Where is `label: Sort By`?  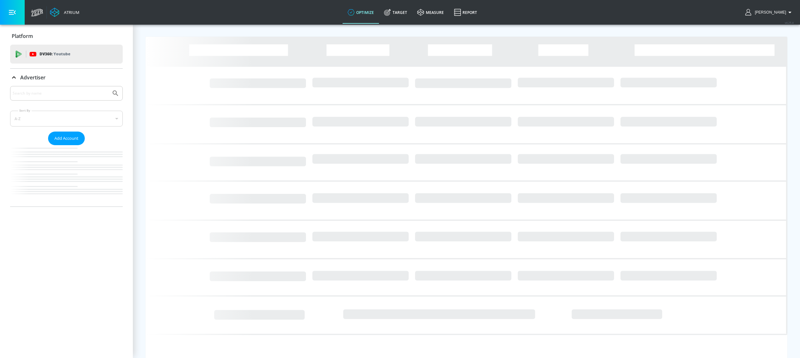
label: Sort By is located at coordinates (25, 110).